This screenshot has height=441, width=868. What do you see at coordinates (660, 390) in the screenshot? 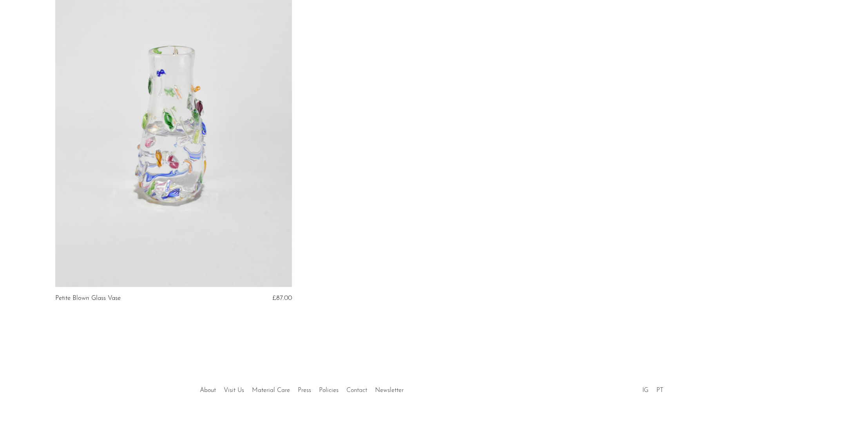
I see `a: PT` at bounding box center [660, 390].